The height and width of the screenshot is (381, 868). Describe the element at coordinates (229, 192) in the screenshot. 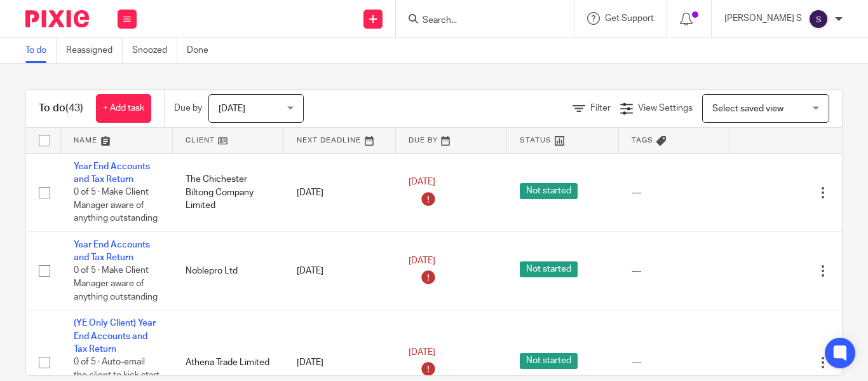

I see `td: The Chichester Biltong Company Limited` at that location.